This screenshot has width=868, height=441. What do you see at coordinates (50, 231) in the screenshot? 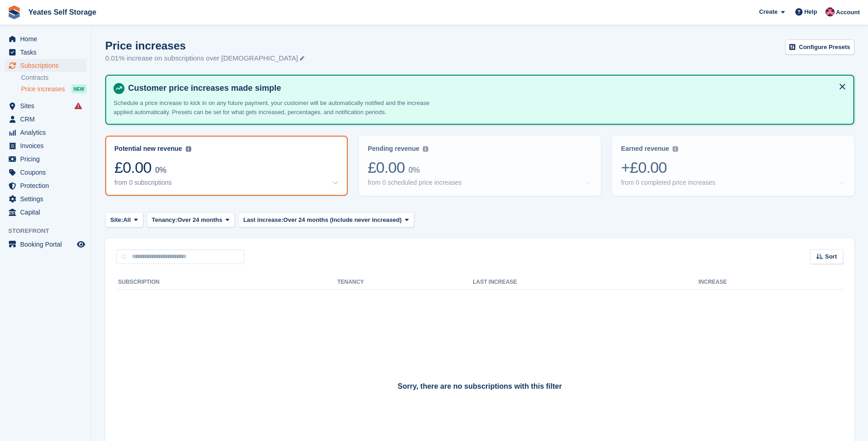
I see `span: Storefront` at bounding box center [50, 231].